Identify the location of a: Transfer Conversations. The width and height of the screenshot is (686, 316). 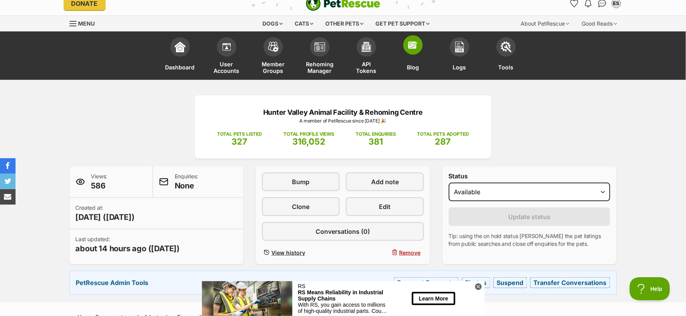
(570, 283).